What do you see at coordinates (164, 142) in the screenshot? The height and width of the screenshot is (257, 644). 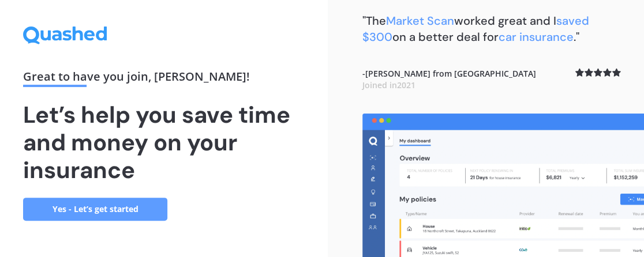 I see `h1: Let’s help you save time and money on your insurance` at bounding box center [164, 142].